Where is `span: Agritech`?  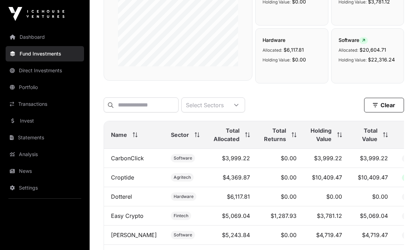
span: Agritech is located at coordinates (182, 178).